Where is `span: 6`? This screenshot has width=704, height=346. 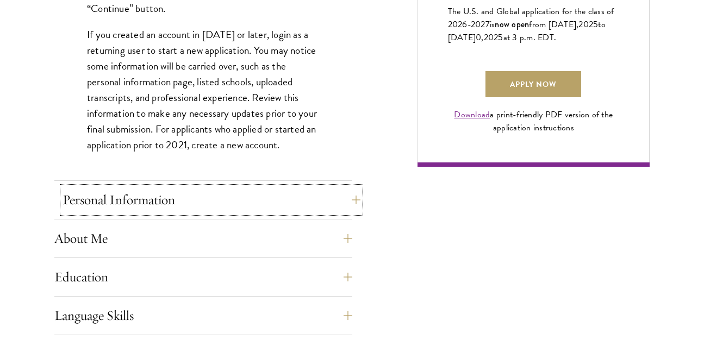 span: 6 is located at coordinates (464, 24).